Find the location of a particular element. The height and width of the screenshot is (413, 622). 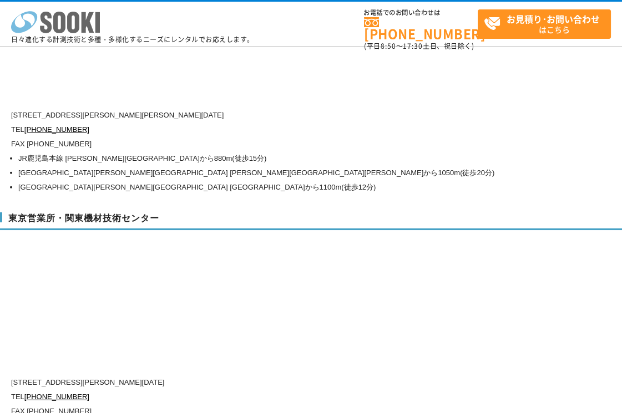

span: 8:50 is located at coordinates (388, 46).